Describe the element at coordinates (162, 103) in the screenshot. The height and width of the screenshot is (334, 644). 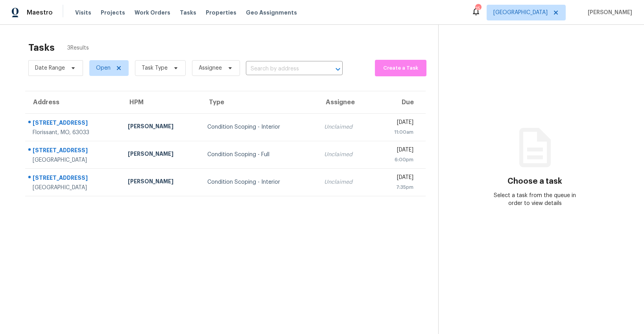
I see `th: HPM` at that location.